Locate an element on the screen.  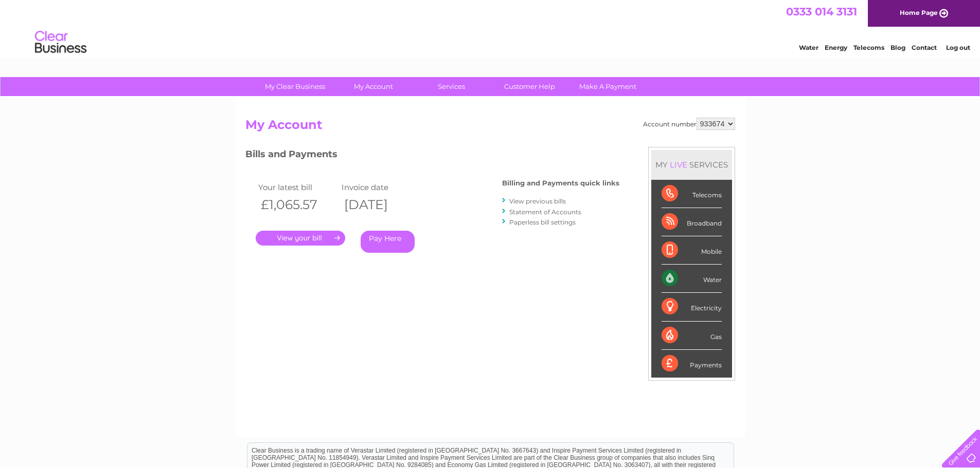
div: Water is located at coordinates (691, 279).